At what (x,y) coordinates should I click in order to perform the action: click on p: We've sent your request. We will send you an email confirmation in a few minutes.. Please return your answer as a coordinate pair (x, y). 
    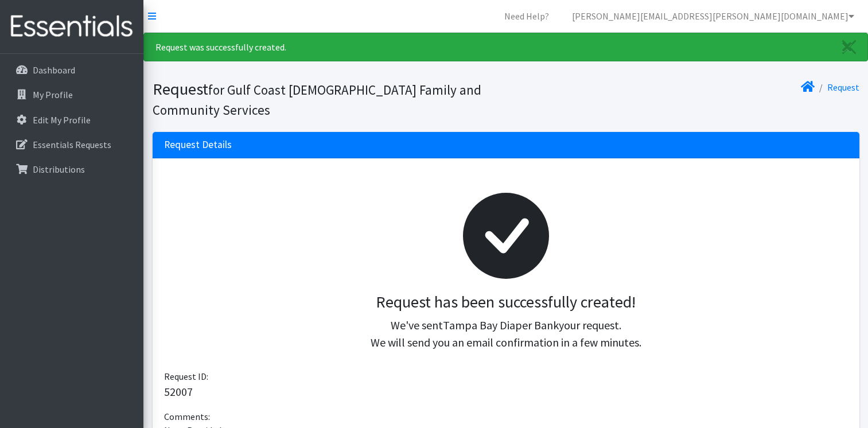
    Looking at the image, I should click on (506, 334).